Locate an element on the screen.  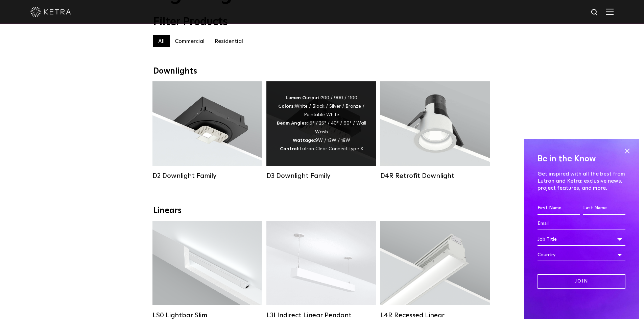
label: All is located at coordinates (162, 41).